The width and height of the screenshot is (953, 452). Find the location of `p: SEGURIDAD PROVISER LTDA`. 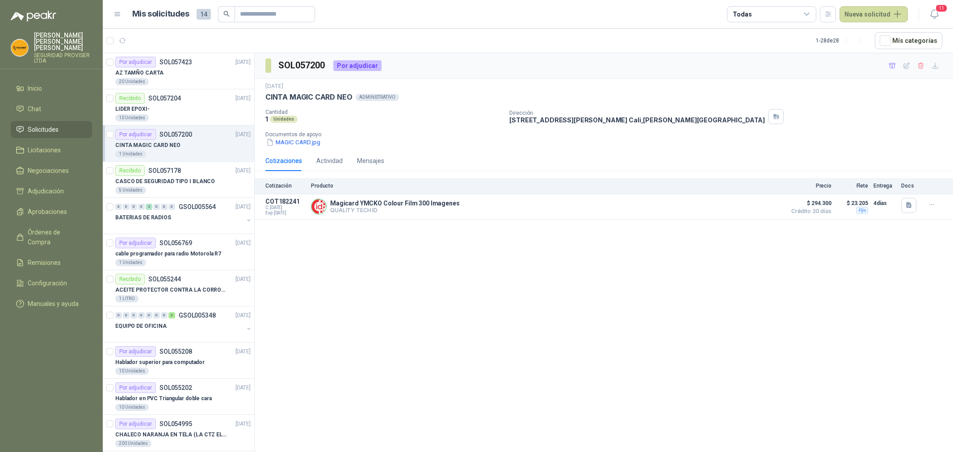

p: SEGURIDAD PROVISER LTDA is located at coordinates (63, 58).